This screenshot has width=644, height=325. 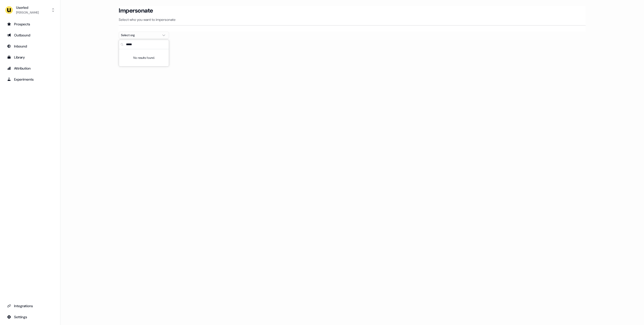 What do you see at coordinates (30, 79) in the screenshot?
I see `div: Experiments` at bounding box center [30, 79].